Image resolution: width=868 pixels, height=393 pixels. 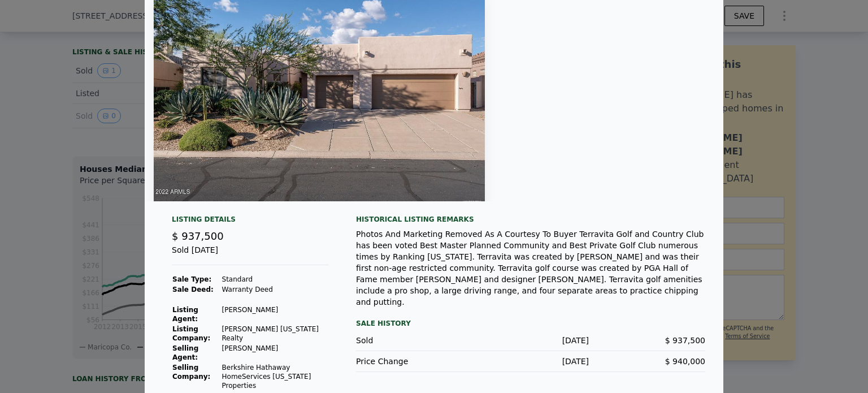 What do you see at coordinates (685, 362) in the screenshot?
I see `span: $ 940,000` at bounding box center [685, 362].